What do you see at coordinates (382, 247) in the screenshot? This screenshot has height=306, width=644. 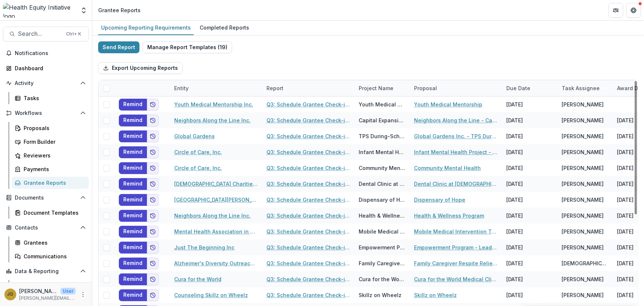 I see `div: Empowerment Program - Leadership Development` at bounding box center [382, 247].